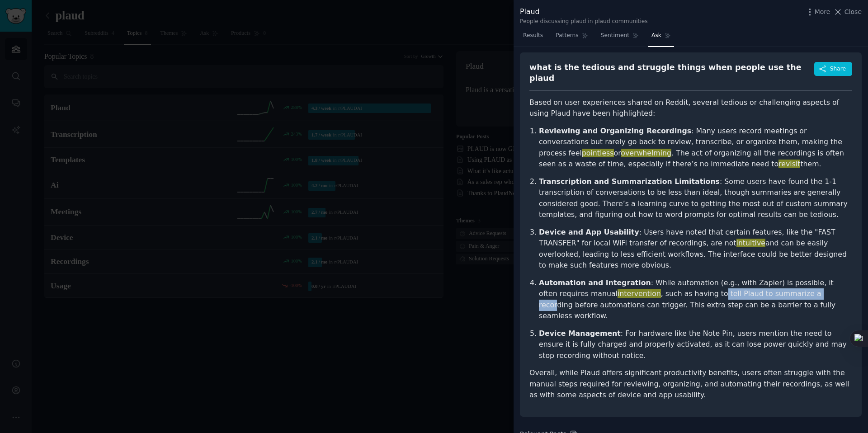 This screenshot has height=433, width=868. What do you see at coordinates (567, 36) in the screenshot?
I see `span: Patterns` at bounding box center [567, 36].